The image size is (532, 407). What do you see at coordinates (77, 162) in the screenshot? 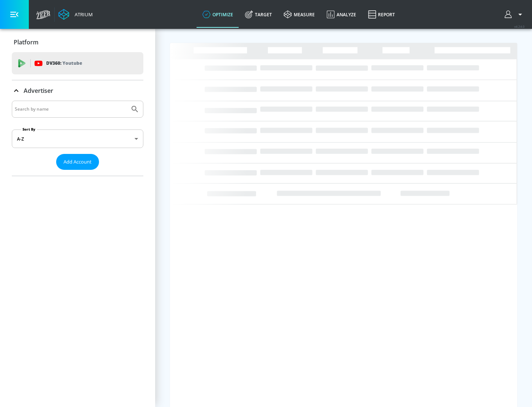
I see `button: Add Account` at bounding box center [77, 162].